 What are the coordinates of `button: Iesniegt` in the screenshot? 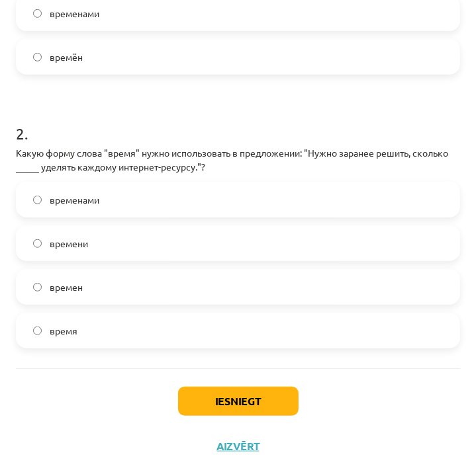 It's located at (238, 402).